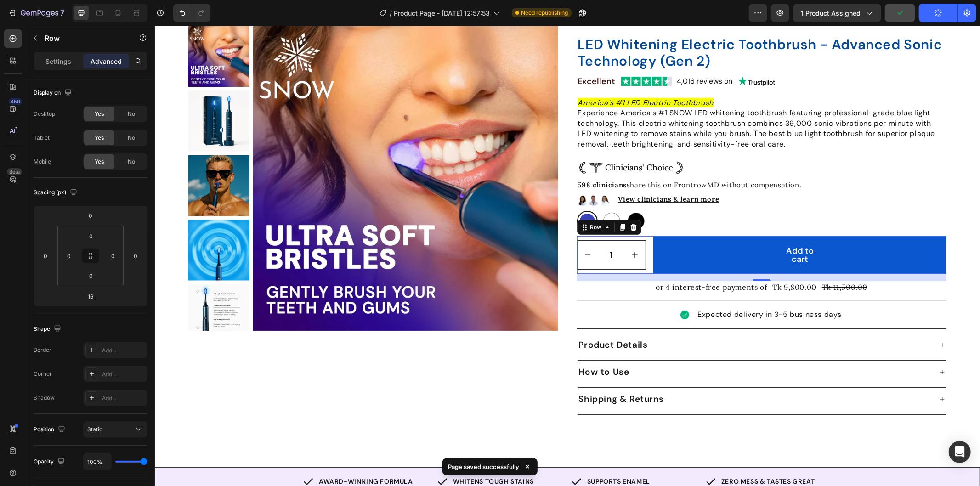 Image resolution: width=980 pixels, height=486 pixels. Describe the element at coordinates (457, 229) in the screenshot. I see `input: quantity` at that location.